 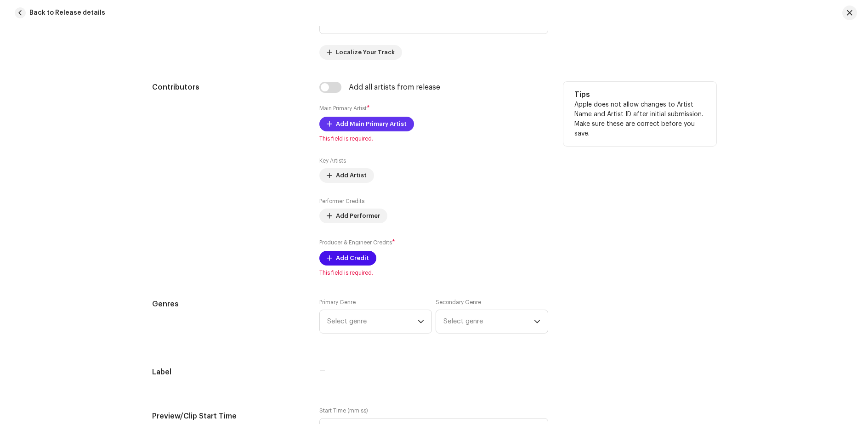 What do you see at coordinates (348, 258) in the screenshot?
I see `button: Add Credit` at bounding box center [348, 258].